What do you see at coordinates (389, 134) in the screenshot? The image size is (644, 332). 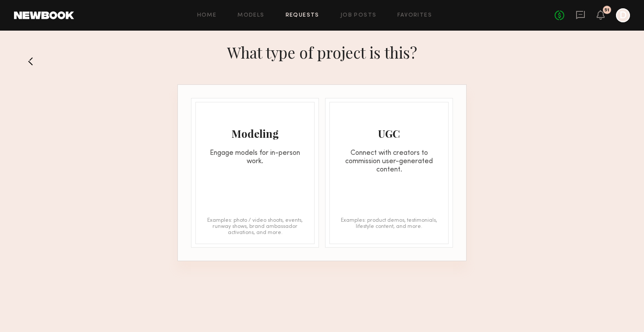 I see `div: UGC` at bounding box center [389, 134].